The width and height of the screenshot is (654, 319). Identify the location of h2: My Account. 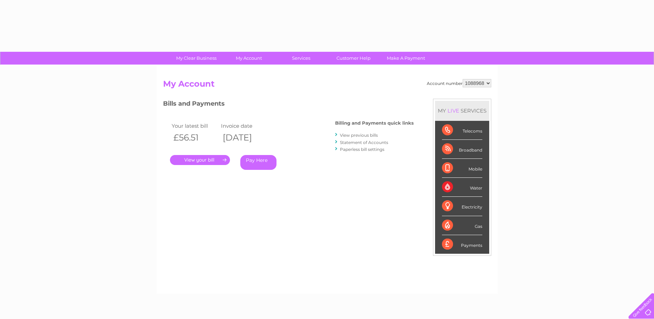
(327, 86).